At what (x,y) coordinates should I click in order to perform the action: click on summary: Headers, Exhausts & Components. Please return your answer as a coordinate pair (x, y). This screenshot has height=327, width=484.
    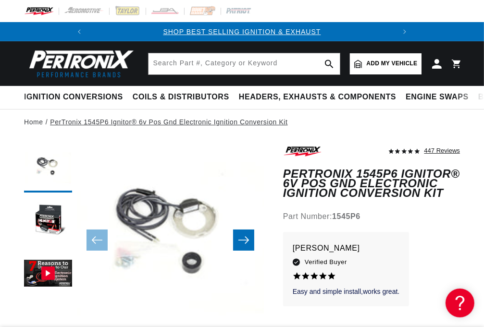
    Looking at the image, I should click on (317, 97).